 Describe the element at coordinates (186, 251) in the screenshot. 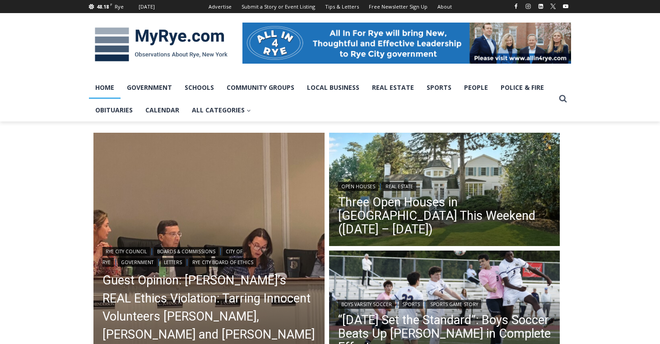

I see `a: Boards & Commissions` at that location.